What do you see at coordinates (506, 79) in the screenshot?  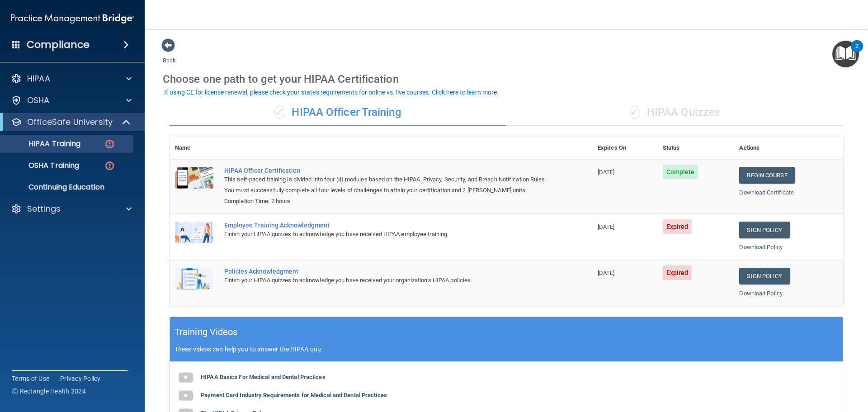 I see `div: Choose one path to get your HIPAA Certification` at bounding box center [506, 79].